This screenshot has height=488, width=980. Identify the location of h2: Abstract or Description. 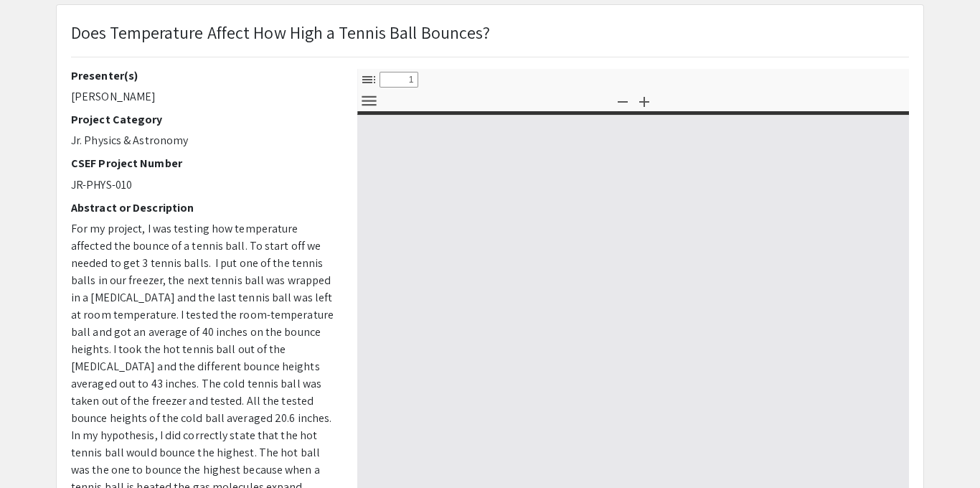
(203, 207).